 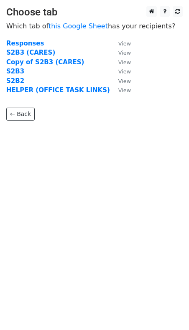 What do you see at coordinates (94, 26) in the screenshot?
I see `p: Which tab of has your recipients?` at bounding box center [94, 26].